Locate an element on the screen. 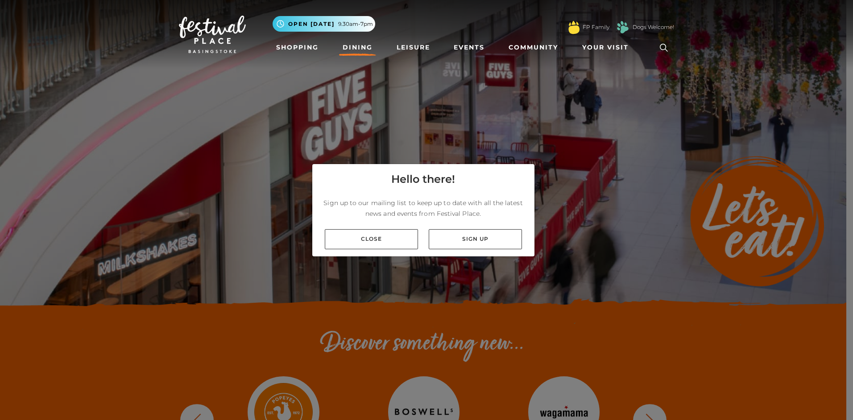 The width and height of the screenshot is (853, 420). a: Shopping is located at coordinates (297, 47).